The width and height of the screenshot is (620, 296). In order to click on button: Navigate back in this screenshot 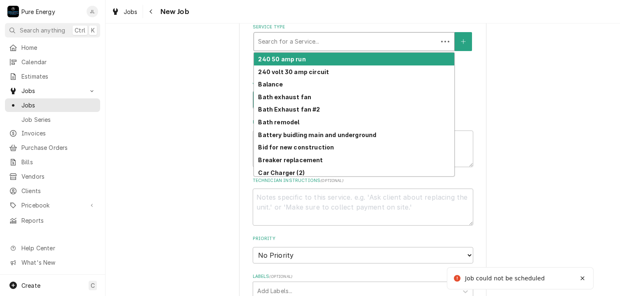, I will do `click(151, 12)`.